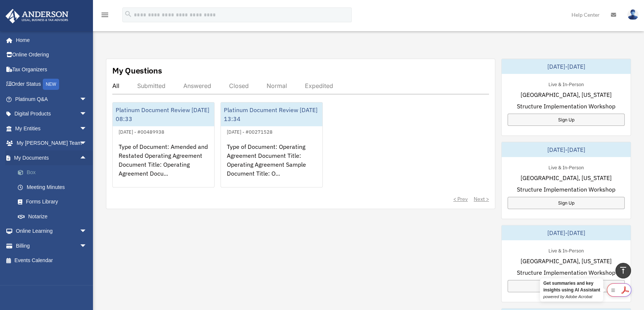 This screenshot has height=310, width=644. Describe the element at coordinates (105, 16) in the screenshot. I see `a: menu` at that location.